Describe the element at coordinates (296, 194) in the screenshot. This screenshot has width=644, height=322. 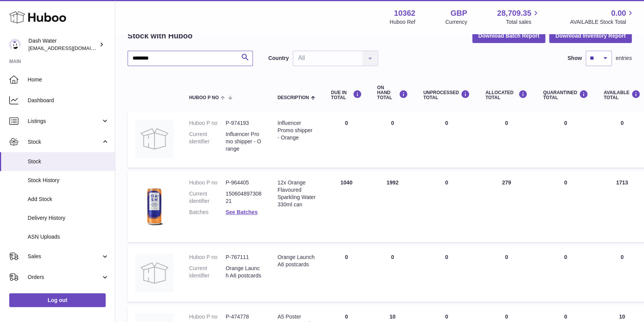
I see `div: 12x Orange Flavoured Sparkling Water 330ml can` at that location.